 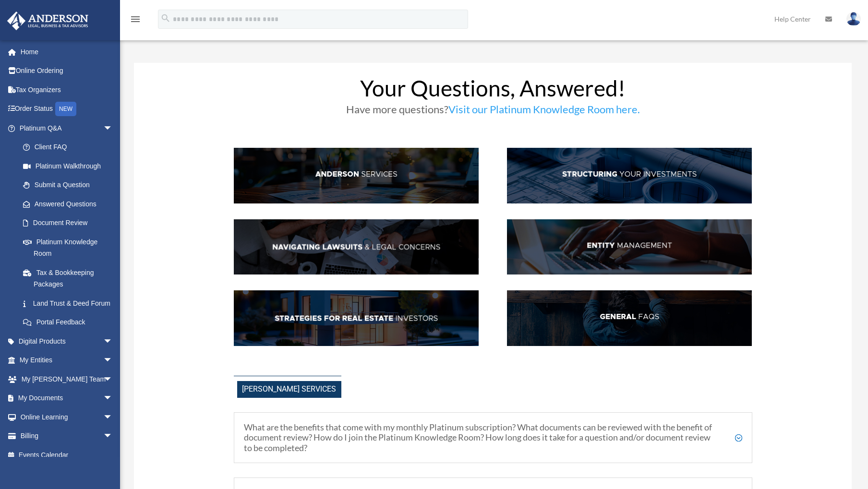 What do you see at coordinates (67, 71) in the screenshot?
I see `a: Online Ordering` at bounding box center [67, 71].